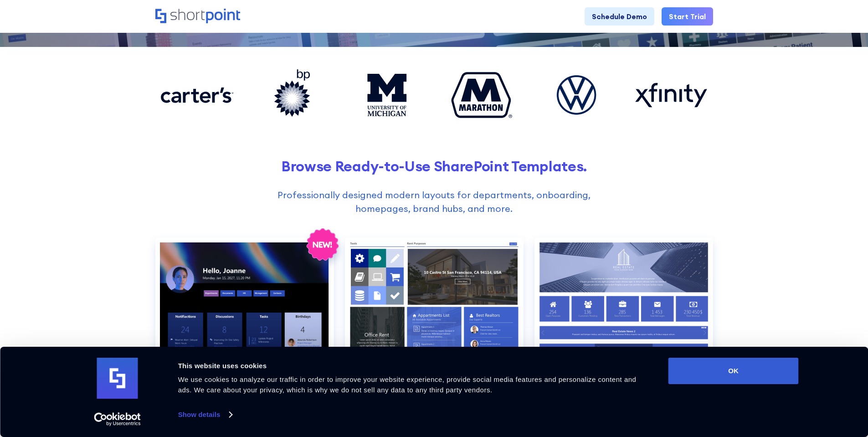  Describe the element at coordinates (198, 17) in the screenshot. I see `a: Home` at that location.